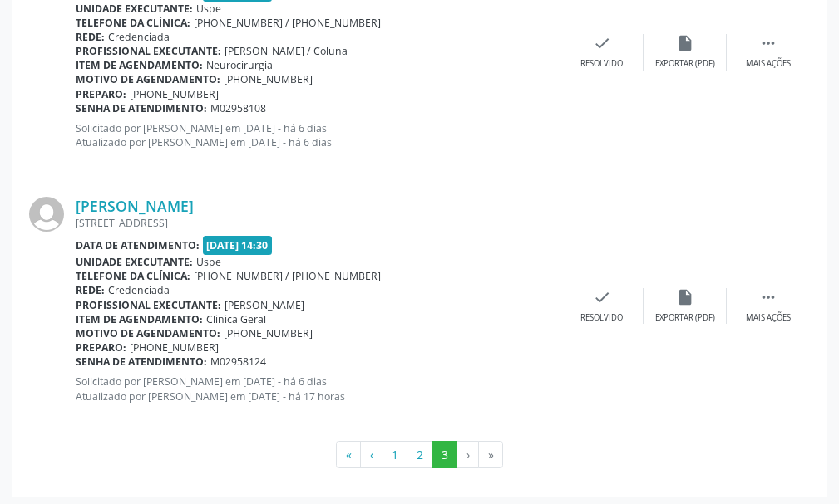  Describe the element at coordinates (137, 245) in the screenshot. I see `b: Data de atendimento:` at that location.